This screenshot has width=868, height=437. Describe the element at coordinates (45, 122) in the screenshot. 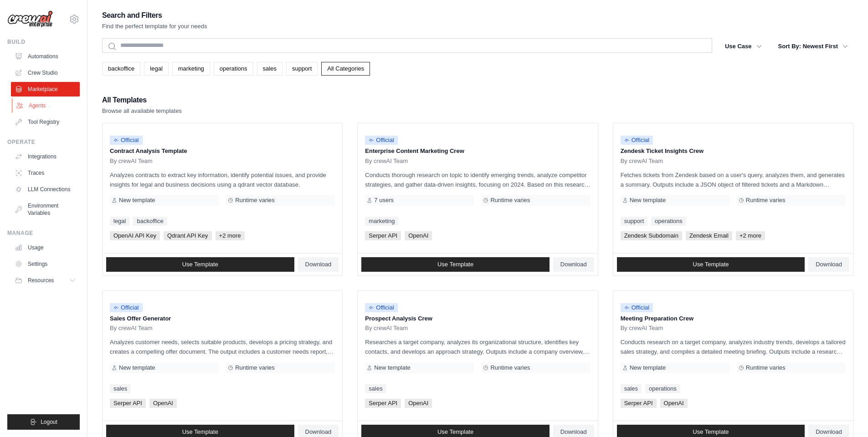

I see `a: Tool Registry` at that location.